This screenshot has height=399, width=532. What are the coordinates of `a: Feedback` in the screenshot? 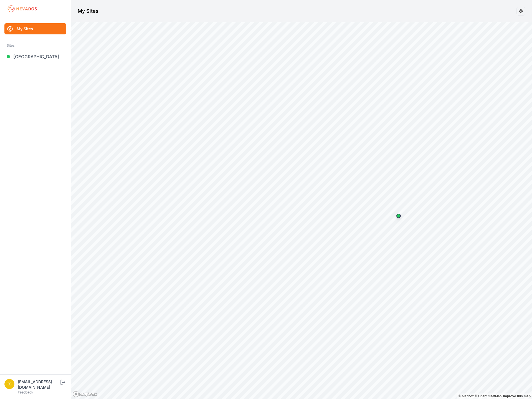 It's located at (26, 392).